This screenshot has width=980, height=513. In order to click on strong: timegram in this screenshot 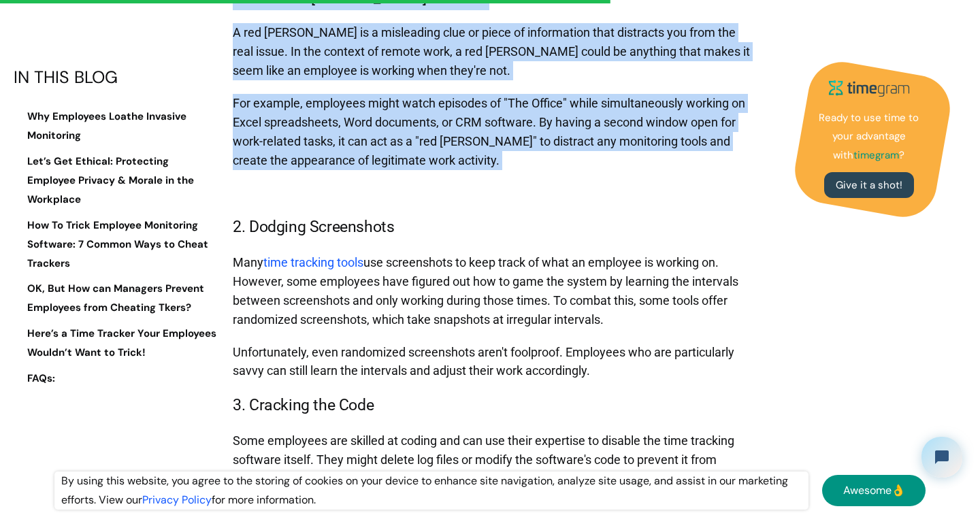, I will do `click(876, 155)`.